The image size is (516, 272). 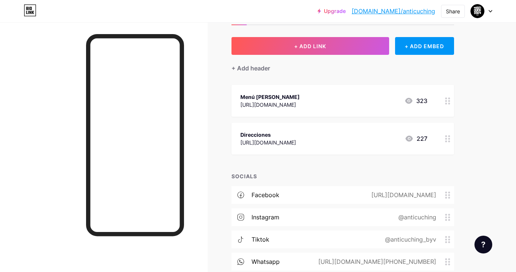 I want to click on div: @anticuching, so click(x=416, y=217).